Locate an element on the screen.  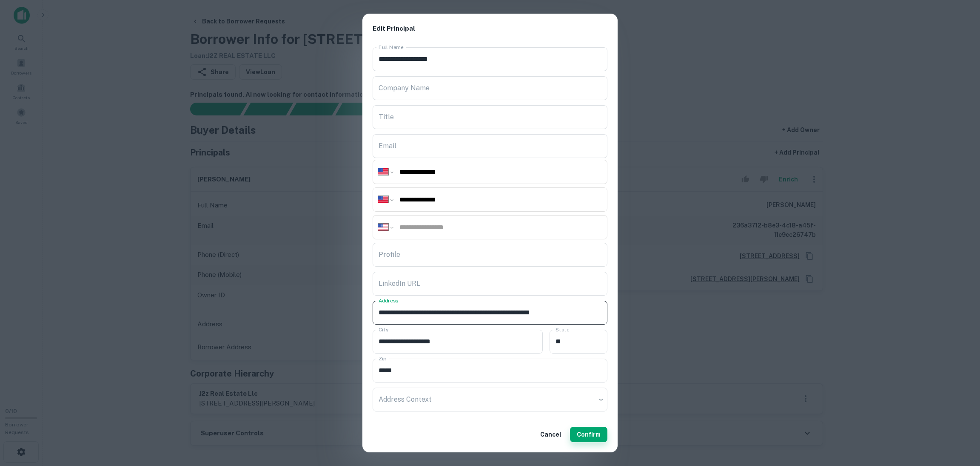
button: Confirm is located at coordinates (589, 434).